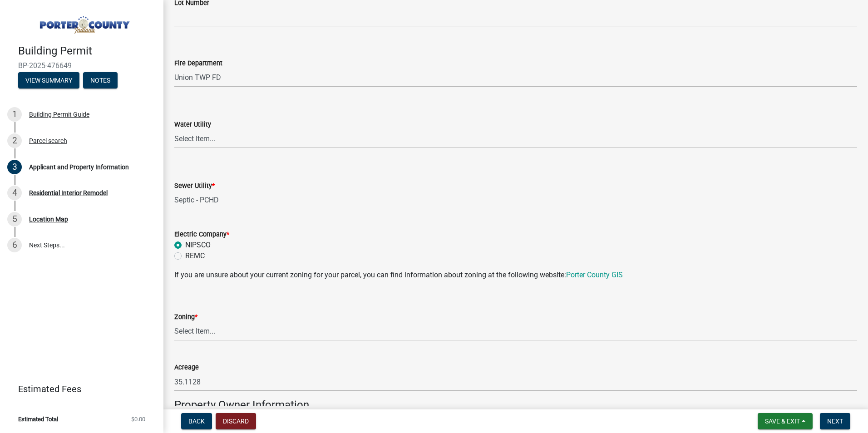 Image resolution: width=868 pixels, height=433 pixels. What do you see at coordinates (49, 219) in the screenshot?
I see `div: Location Map` at bounding box center [49, 219].